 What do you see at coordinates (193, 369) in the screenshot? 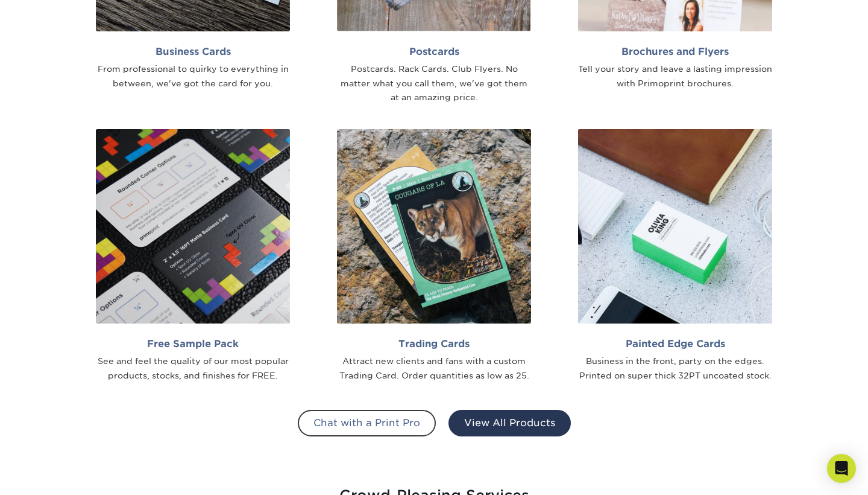
I see `div: See and feel the quality of our most popular products, stocks, and finishes for FREE.` at bounding box center [193, 369].